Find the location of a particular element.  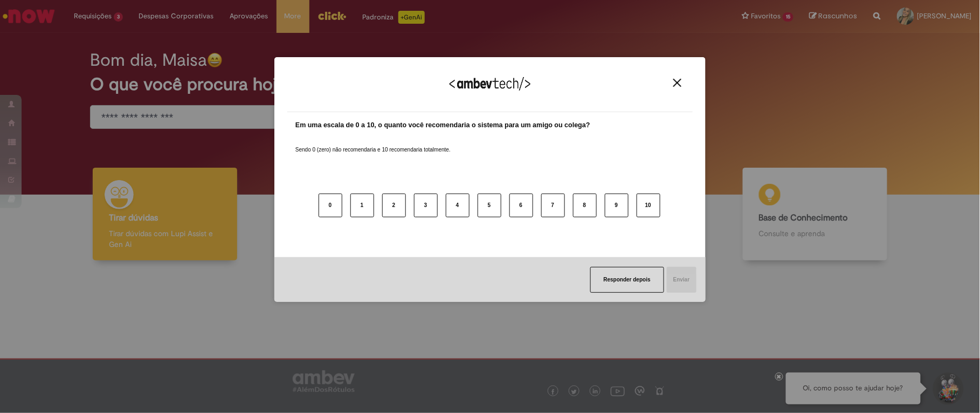

button: 10 is located at coordinates (649, 205).